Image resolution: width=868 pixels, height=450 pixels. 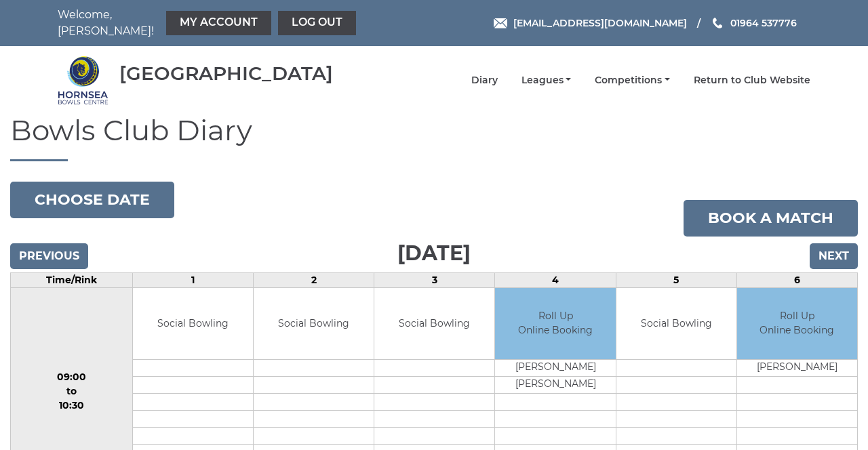 What do you see at coordinates (797, 281) in the screenshot?
I see `td: 6` at bounding box center [797, 281].